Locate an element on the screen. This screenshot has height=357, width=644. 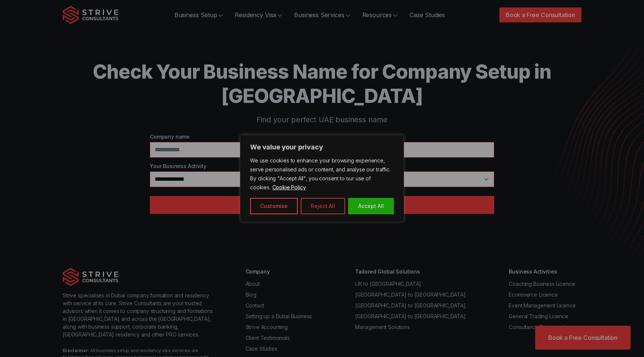
p: We value your privacy is located at coordinates (322, 147).